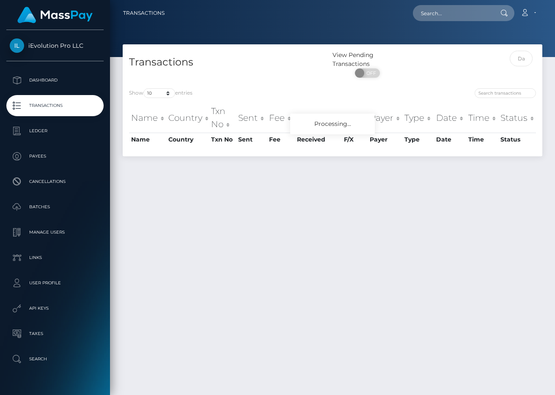 This screenshot has width=555, height=395. Describe the element at coordinates (55, 334) in the screenshot. I see `p: Taxes` at that location.